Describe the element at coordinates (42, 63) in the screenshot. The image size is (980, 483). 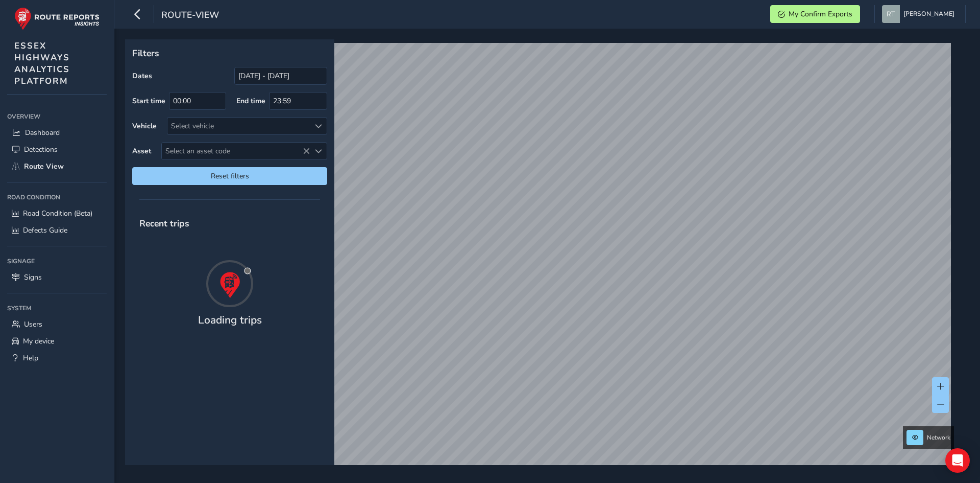
I see `span: ESSEX HIGHWAYS ANALYTICS PLATFORM` at that location.